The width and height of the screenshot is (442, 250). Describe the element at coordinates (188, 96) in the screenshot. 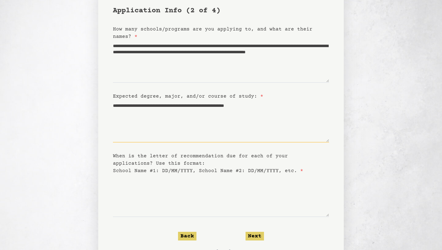

I see `label: Expected degree, major, and/or course of study:` at that location.